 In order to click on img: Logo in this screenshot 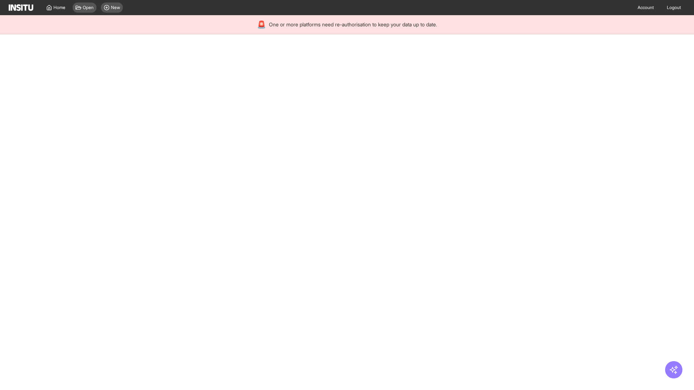, I will do `click(21, 8)`.